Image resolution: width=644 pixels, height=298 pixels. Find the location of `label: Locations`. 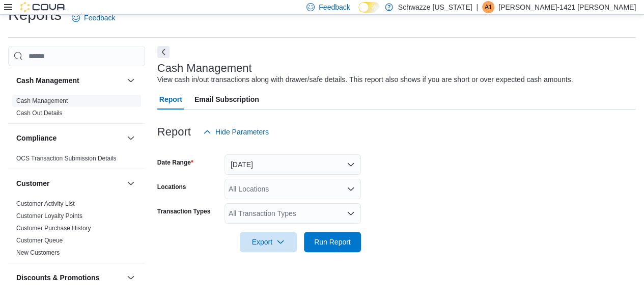

label: Locations is located at coordinates (172, 187).